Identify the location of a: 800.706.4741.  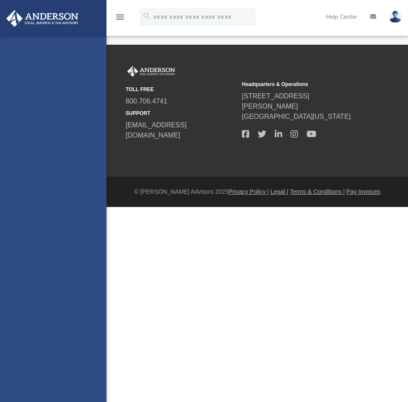
(146, 101).